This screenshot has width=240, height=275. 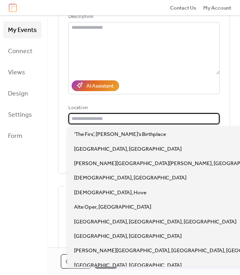 I want to click on a: My Account, so click(x=217, y=8).